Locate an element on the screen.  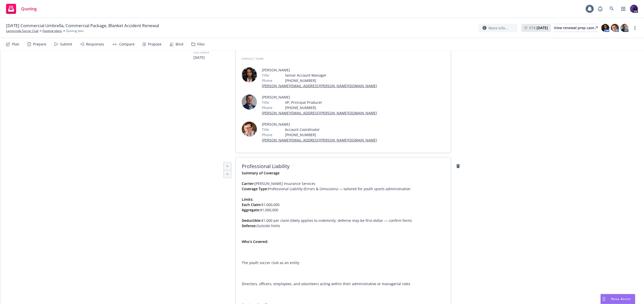
span: VP, Principal Producer is located at coordinates (331, 103).